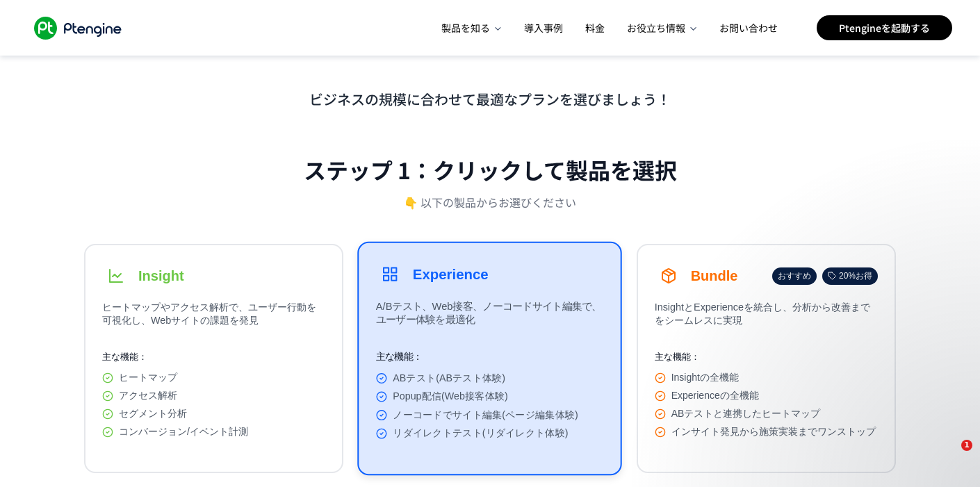 The height and width of the screenshot is (487, 980). Describe the element at coordinates (749, 28) in the screenshot. I see `span: お問い合わせ` at that location.